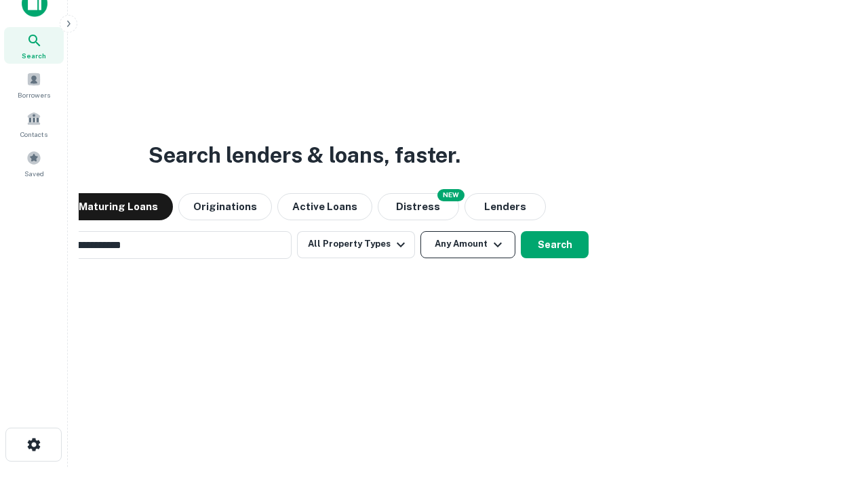  Describe the element at coordinates (555, 245) in the screenshot. I see `button: Search` at that location.